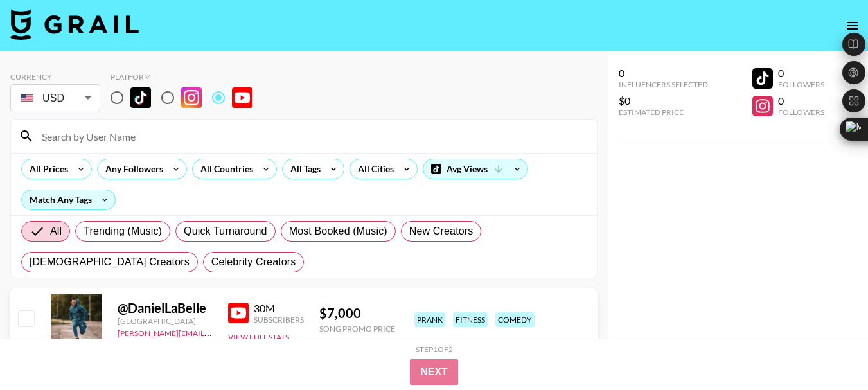  I want to click on div: Avg Views, so click(475, 169).